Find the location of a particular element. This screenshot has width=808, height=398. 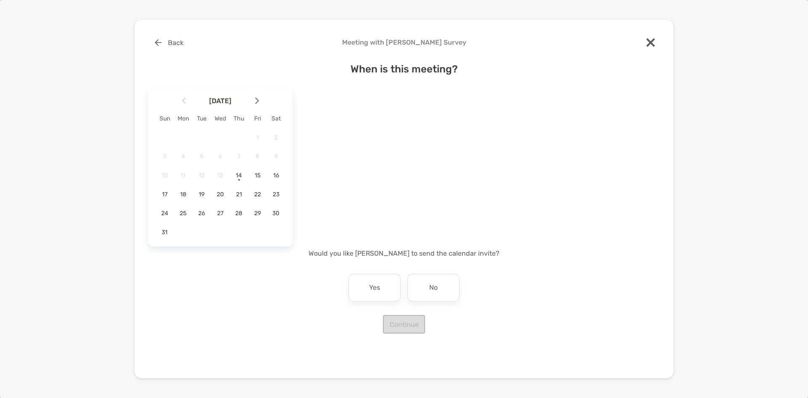

span: 3 is located at coordinates (164, 156).